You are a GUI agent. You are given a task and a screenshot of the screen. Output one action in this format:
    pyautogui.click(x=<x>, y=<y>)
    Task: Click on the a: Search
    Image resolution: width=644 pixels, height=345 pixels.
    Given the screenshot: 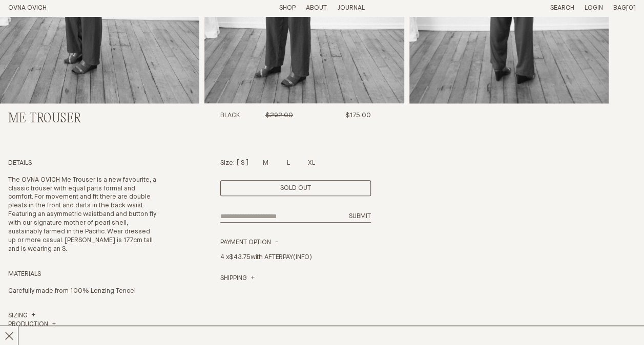 What is the action you would take?
    pyautogui.click(x=561, y=8)
    